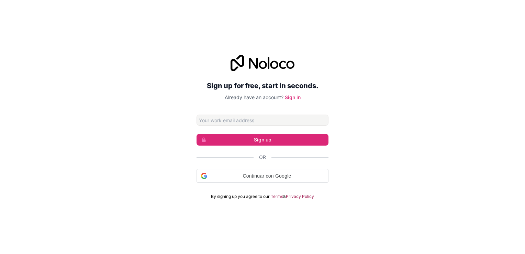 The width and height of the screenshot is (525, 254). I want to click on a: Sign in, so click(293, 97).